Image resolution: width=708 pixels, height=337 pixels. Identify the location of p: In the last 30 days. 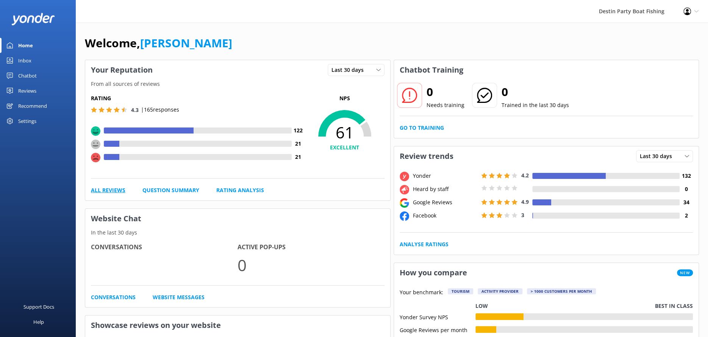
(237, 233).